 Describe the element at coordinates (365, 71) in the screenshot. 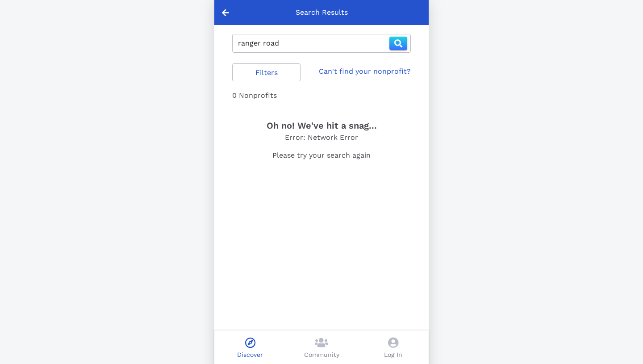

I see `a: Can't find your nonprofit?` at that location.